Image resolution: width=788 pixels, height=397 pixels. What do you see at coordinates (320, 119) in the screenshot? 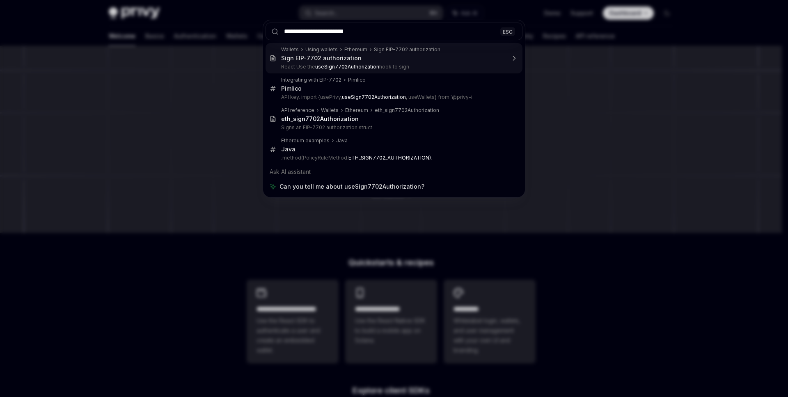
I see `b: eth_sign7702Authorization` at bounding box center [320, 119].